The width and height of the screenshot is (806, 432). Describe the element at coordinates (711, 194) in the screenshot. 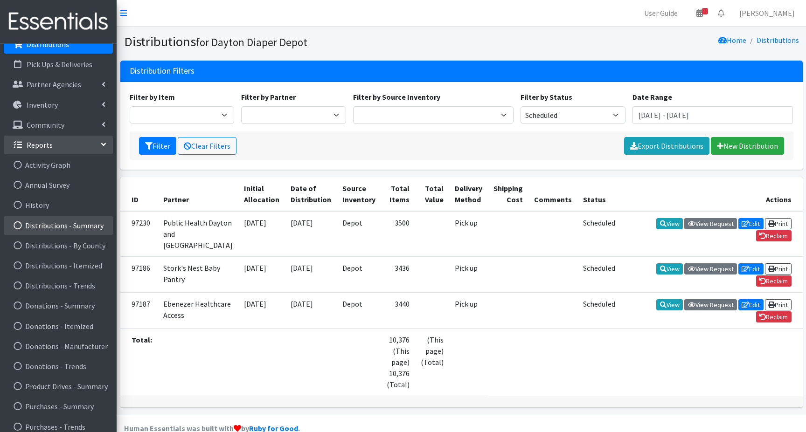

I see `th: Actions` at that location.